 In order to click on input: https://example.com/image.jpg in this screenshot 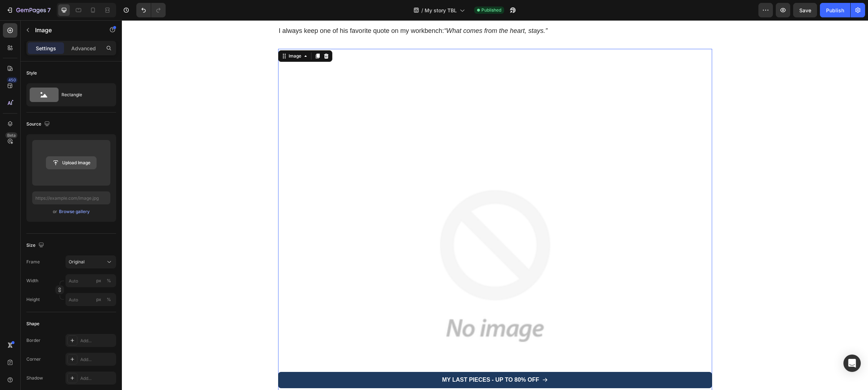, I will do `click(71, 198)`.